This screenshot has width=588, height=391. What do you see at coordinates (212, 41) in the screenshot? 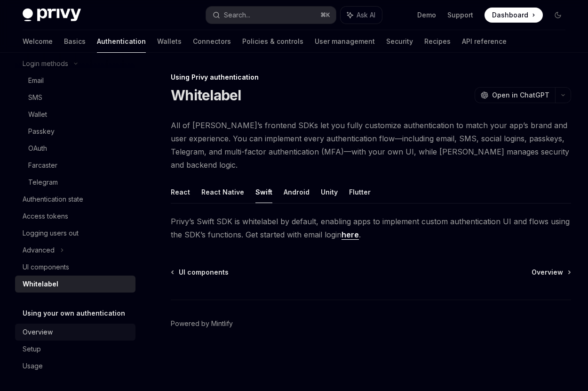
I see `a: Connectors` at bounding box center [212, 41].